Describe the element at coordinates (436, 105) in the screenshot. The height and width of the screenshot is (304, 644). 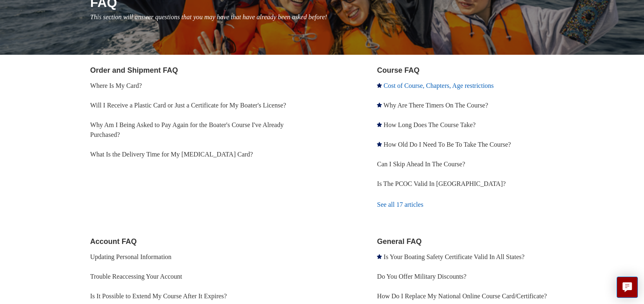
I see `a: Why Are There Timers On The Course?` at that location.